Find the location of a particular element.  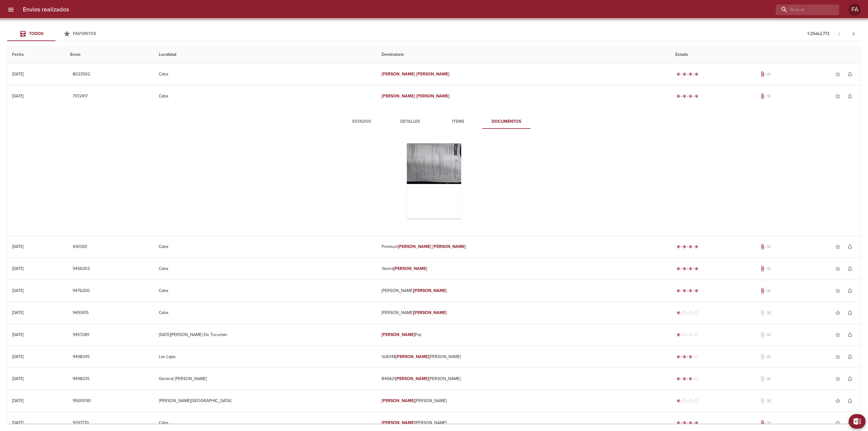

th: Localidad is located at coordinates (265, 55).